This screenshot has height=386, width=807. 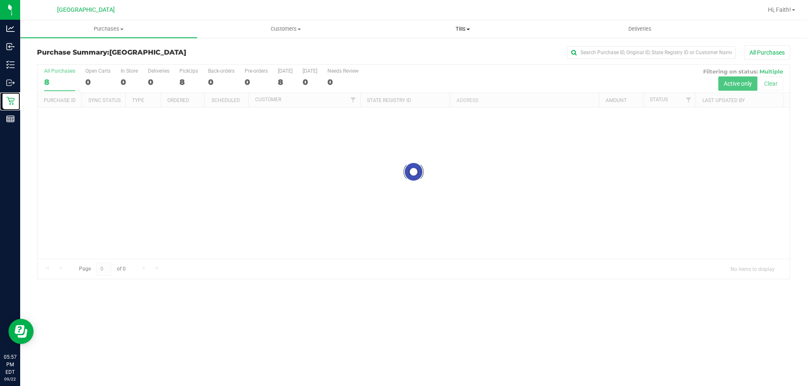 What do you see at coordinates (11, 65) in the screenshot?
I see `inline-svg: Inventory` at bounding box center [11, 65].